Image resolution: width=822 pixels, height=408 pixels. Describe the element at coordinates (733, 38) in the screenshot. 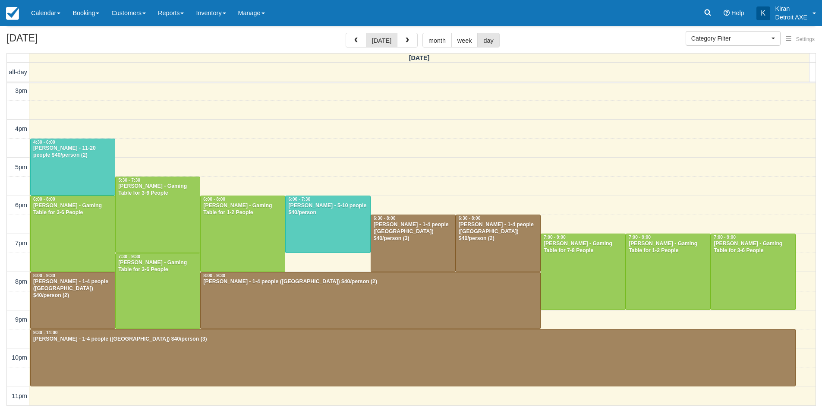

I see `button: Category Filter` at that location.